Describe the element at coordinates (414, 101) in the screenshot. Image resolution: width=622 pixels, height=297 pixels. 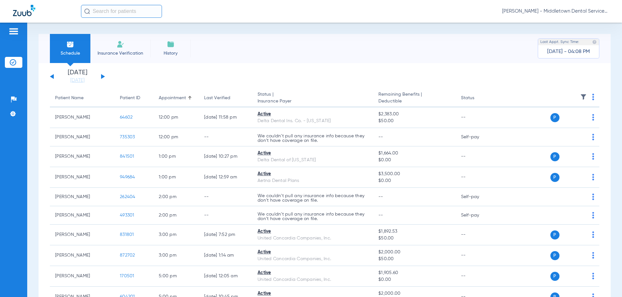
I see `span: Deductible` at that location.